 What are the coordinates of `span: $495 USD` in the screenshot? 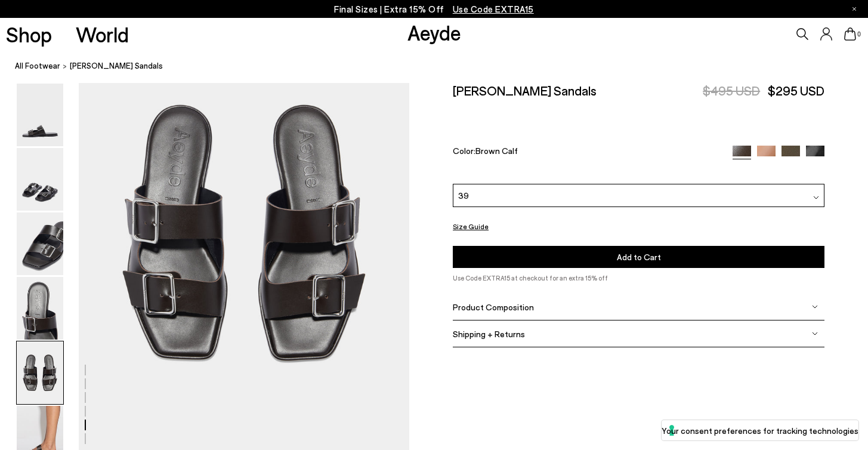 It's located at (732, 90).